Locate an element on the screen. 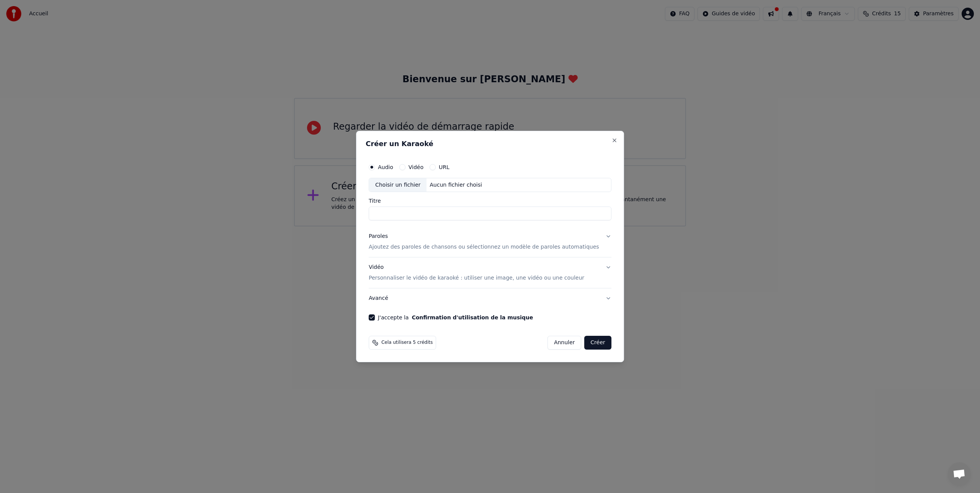  div: Choisir un fichier is located at coordinates (398, 185).